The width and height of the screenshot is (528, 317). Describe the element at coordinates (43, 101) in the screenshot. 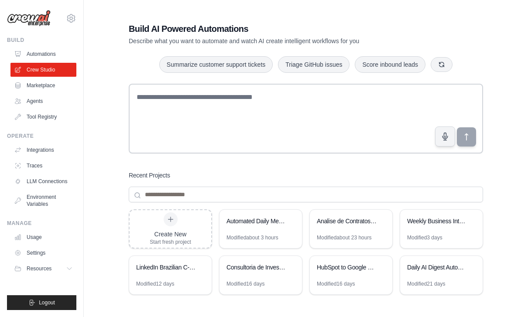

I see `a: Agents` at that location.